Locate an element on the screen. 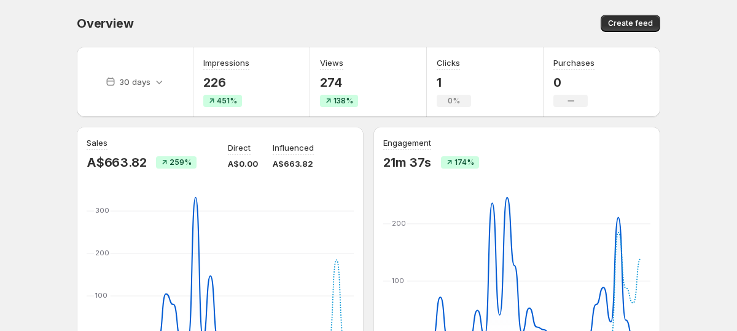 The image size is (737, 331). h3: Sales is located at coordinates (97, 143).